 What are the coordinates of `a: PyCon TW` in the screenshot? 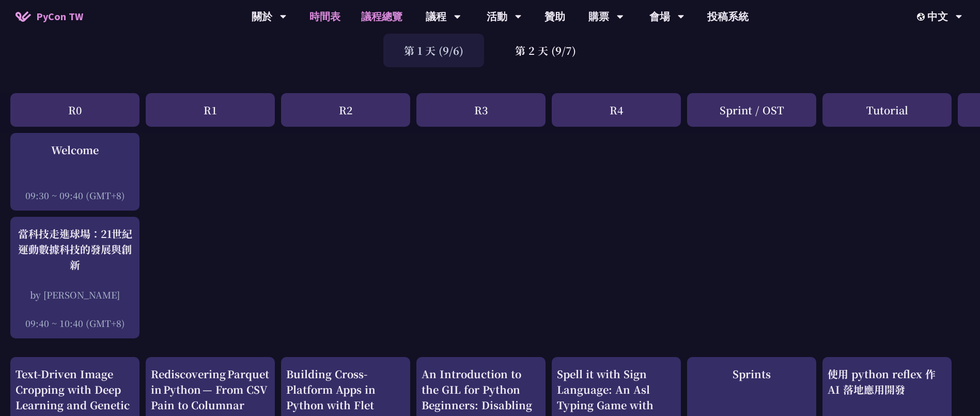 It's located at (49, 16).